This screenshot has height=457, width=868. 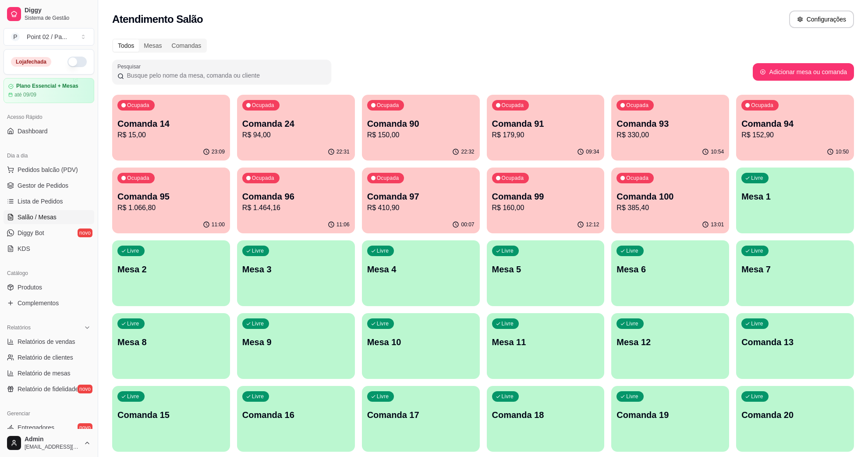 I want to click on span: Relatórios, so click(x=19, y=327).